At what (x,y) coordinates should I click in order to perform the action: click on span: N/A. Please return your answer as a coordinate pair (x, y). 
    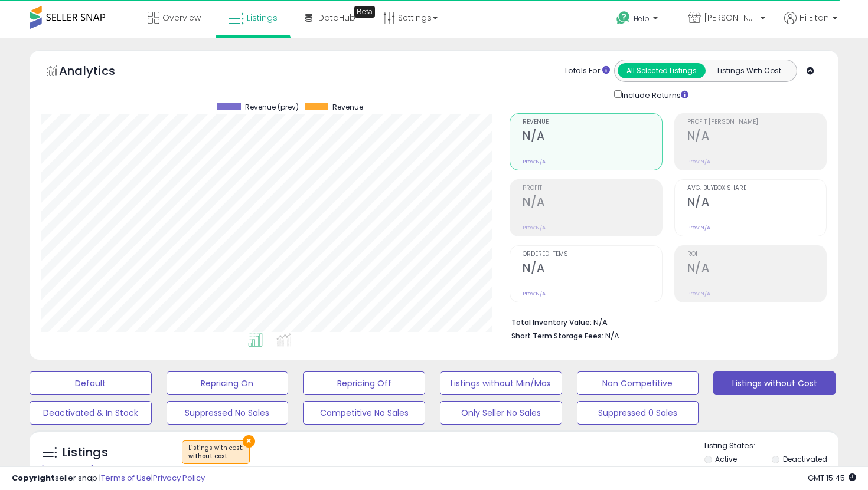
    Looking at the image, I should click on (613, 336).